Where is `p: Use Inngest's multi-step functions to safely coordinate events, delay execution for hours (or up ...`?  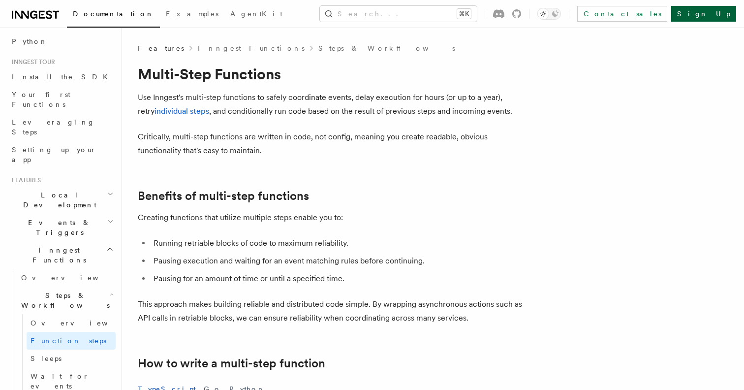 p: Use Inngest's multi-step functions to safely coordinate events, delay execution for hours (or up ... is located at coordinates (335, 104).